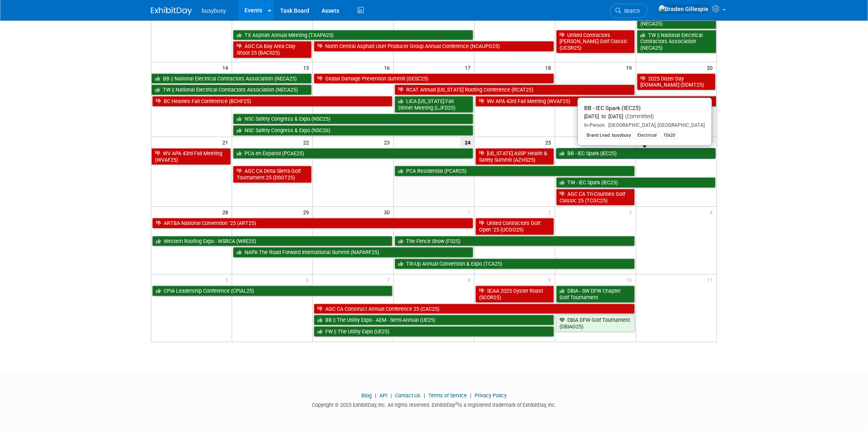  I want to click on a: NSC Safety Congress & Expo (NSC26), so click(353, 131).